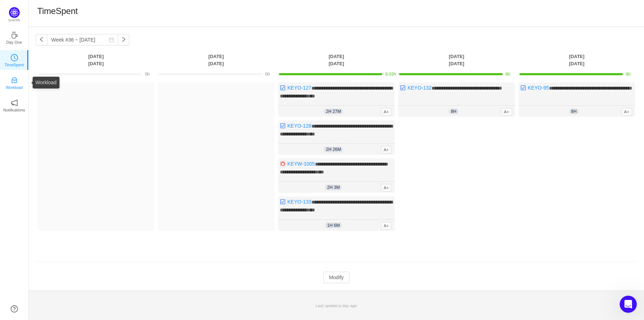 The image size is (644, 320). What do you see at coordinates (82, 40) in the screenshot?
I see `input: Select a week` at bounding box center [82, 40].